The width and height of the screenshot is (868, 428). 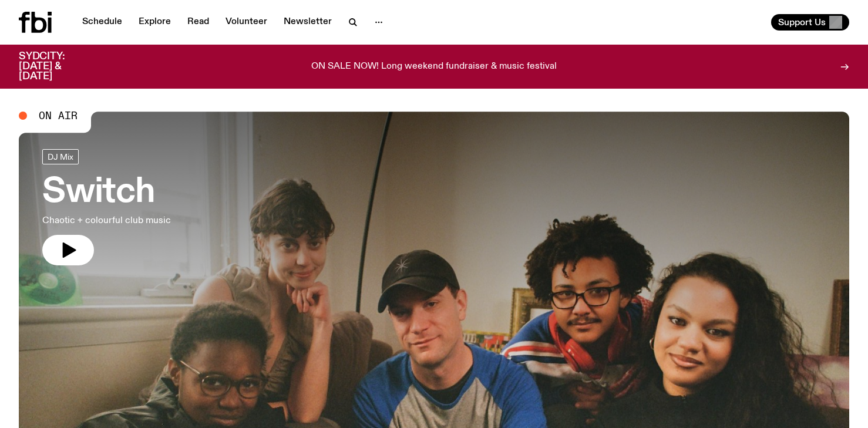 I want to click on p: ON SALE NOW! Long weekend fundraiser & music festival, so click(x=434, y=67).